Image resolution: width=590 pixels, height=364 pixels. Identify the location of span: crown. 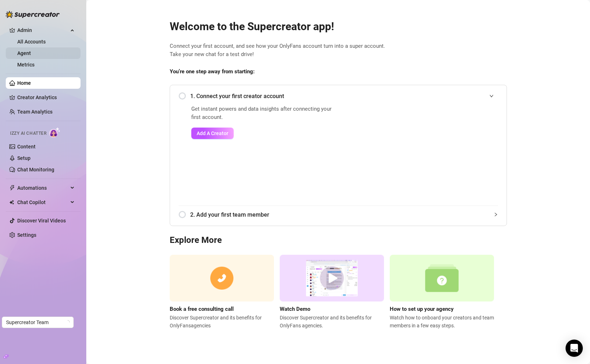
(12, 30).